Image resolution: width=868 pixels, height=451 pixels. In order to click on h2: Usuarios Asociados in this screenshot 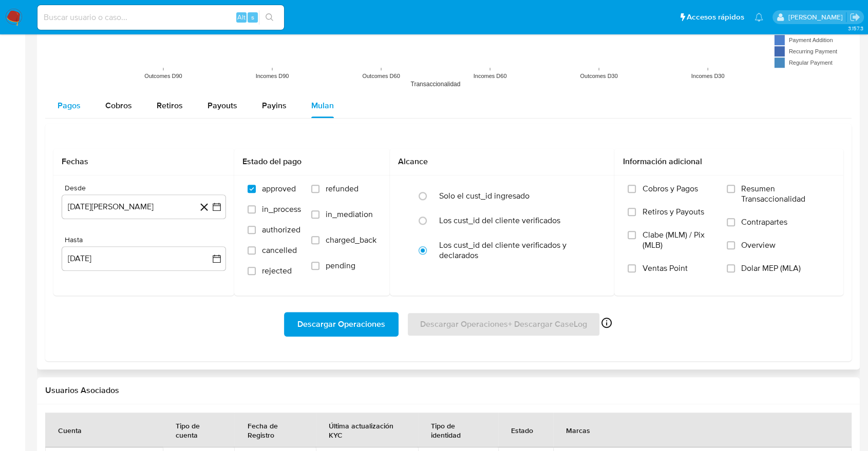, I will do `click(448, 391)`.